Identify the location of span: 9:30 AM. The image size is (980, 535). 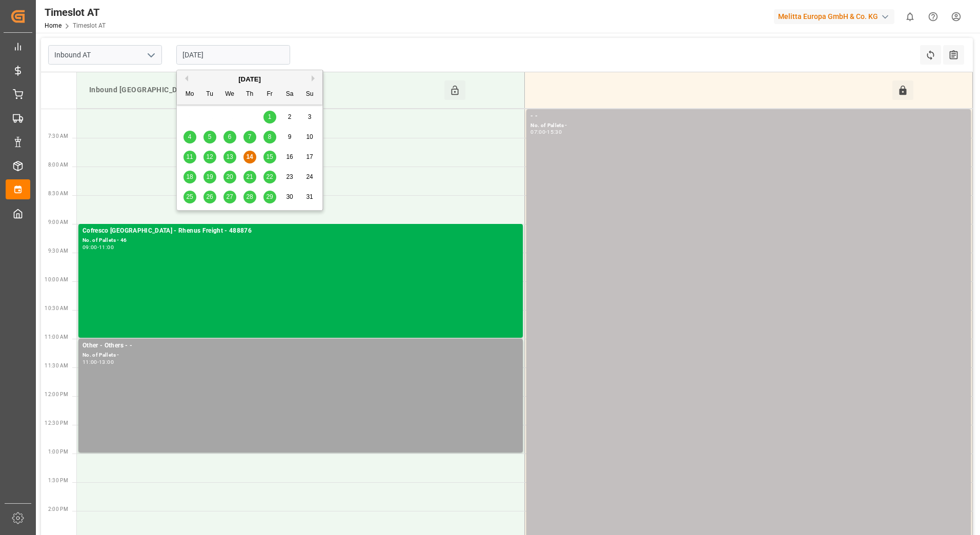
(58, 250).